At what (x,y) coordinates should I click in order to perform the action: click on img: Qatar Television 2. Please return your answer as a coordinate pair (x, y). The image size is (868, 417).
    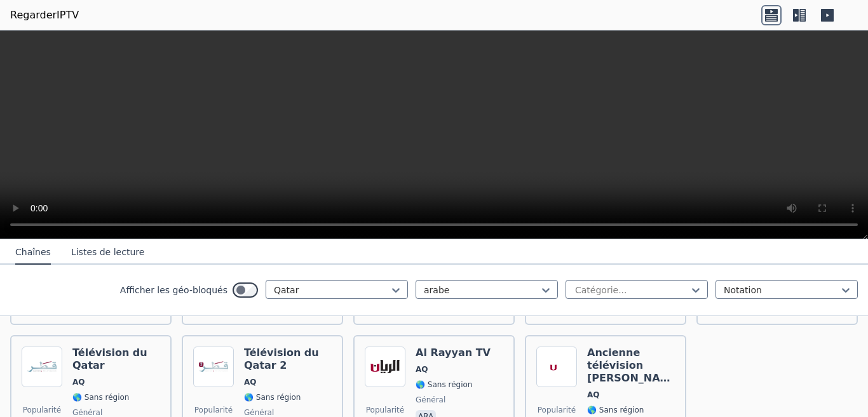
    Looking at the image, I should click on (213, 367).